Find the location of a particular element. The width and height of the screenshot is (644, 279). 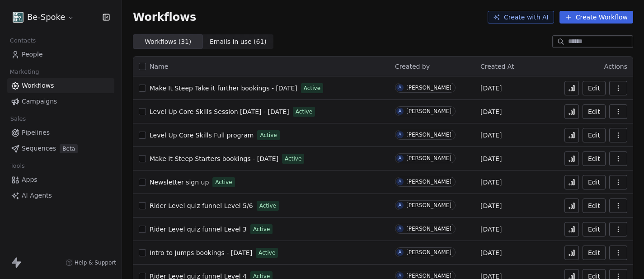

span: Be-Spoke is located at coordinates (46, 17).